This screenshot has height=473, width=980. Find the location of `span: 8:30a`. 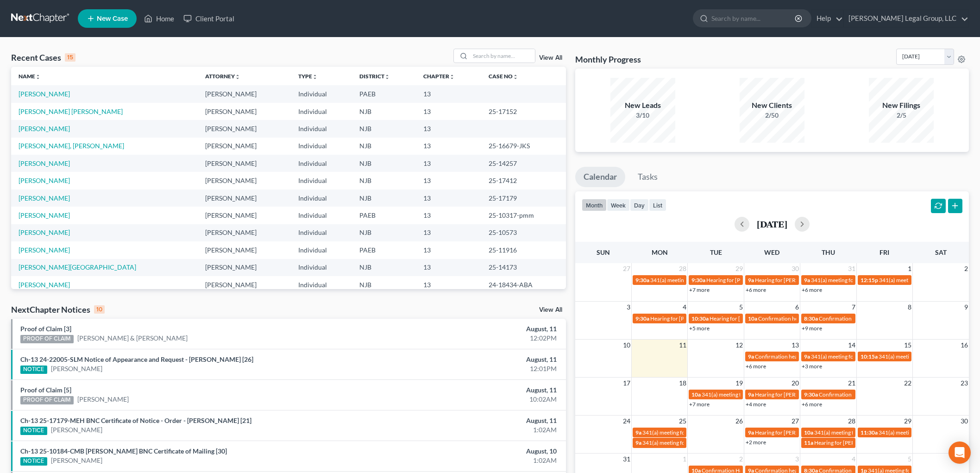

span: 8:30a is located at coordinates (811, 318).